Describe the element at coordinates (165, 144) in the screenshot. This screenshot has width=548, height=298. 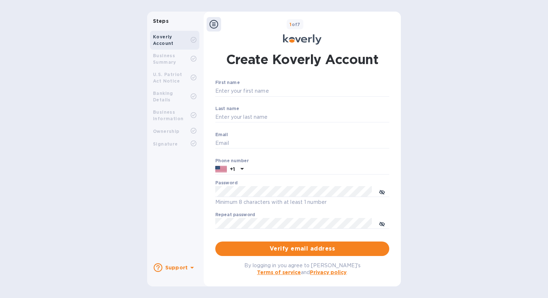
I see `b: Signature` at that location.